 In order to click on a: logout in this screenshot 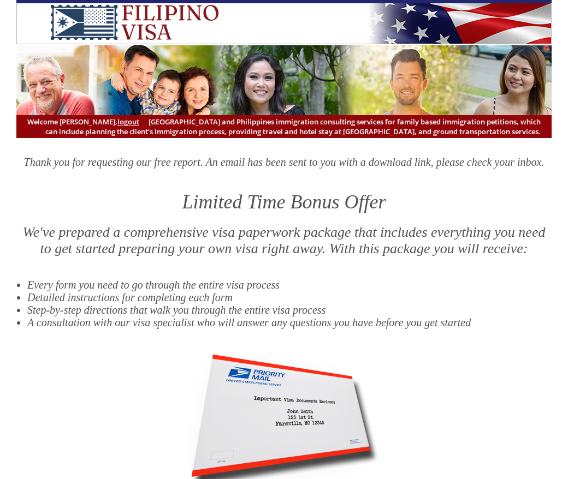, I will do `click(128, 122)`.